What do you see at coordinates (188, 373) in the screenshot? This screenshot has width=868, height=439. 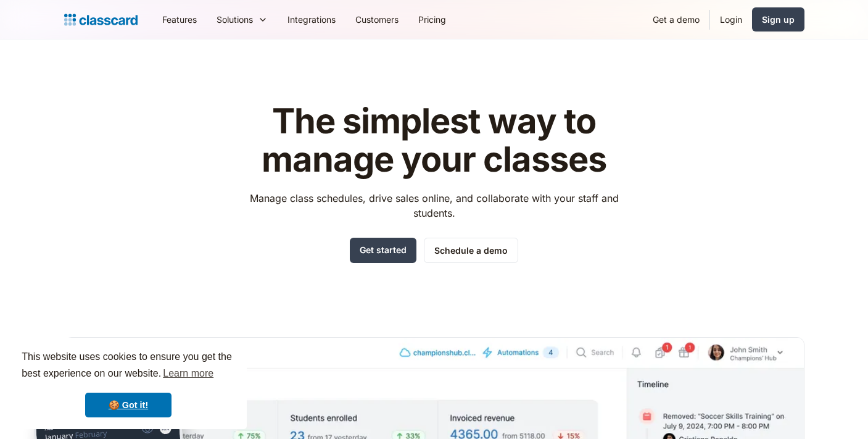 I see `a: learn more about cookies` at bounding box center [188, 373].